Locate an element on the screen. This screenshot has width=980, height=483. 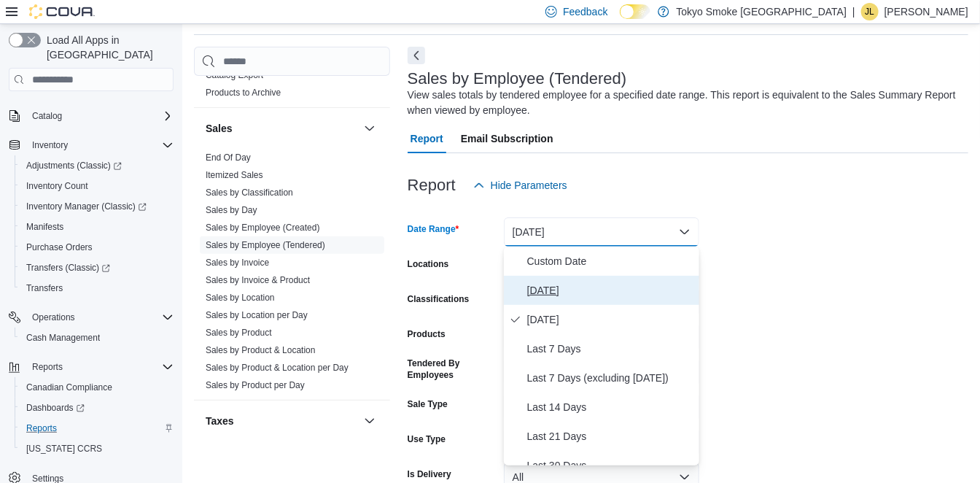
label: Use Type is located at coordinates (426, 439).